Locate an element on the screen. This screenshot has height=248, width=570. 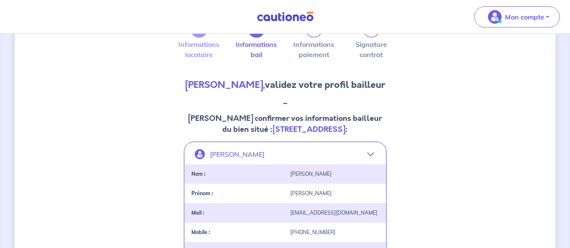
img: illu_account_valid_menu.svg is located at coordinates (495, 17).